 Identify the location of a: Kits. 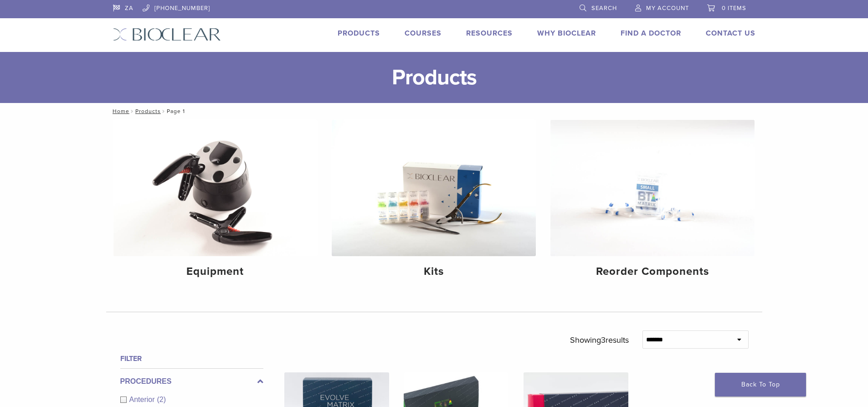
(434, 203).